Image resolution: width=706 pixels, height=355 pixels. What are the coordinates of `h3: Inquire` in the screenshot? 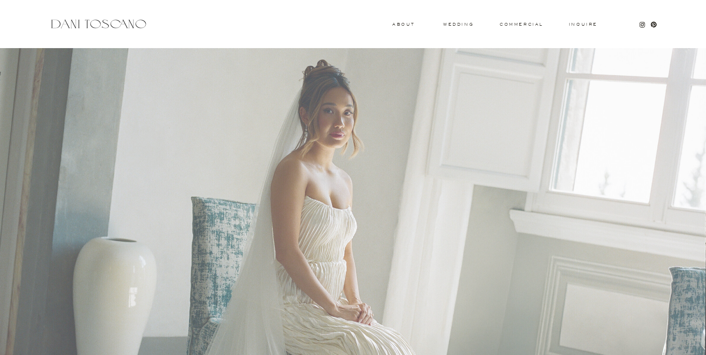 It's located at (583, 25).